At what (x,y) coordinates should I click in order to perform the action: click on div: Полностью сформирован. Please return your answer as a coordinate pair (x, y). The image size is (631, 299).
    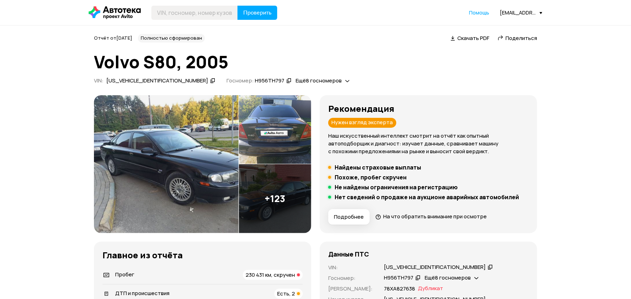
    Looking at the image, I should click on (171, 38).